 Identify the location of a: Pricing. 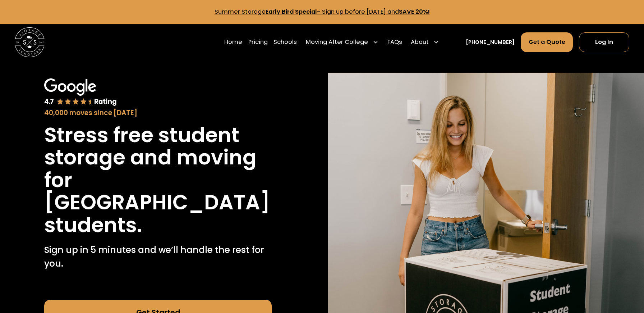
(258, 42).